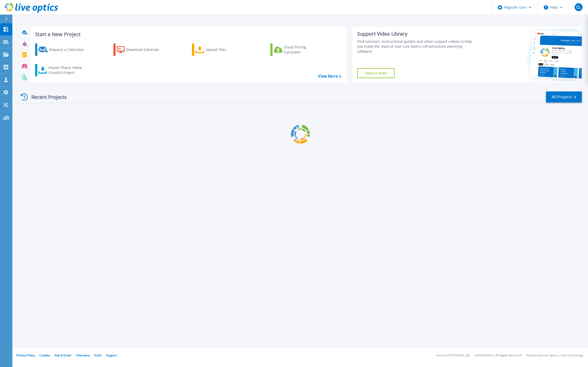  I want to click on a: Cookies, so click(45, 355).